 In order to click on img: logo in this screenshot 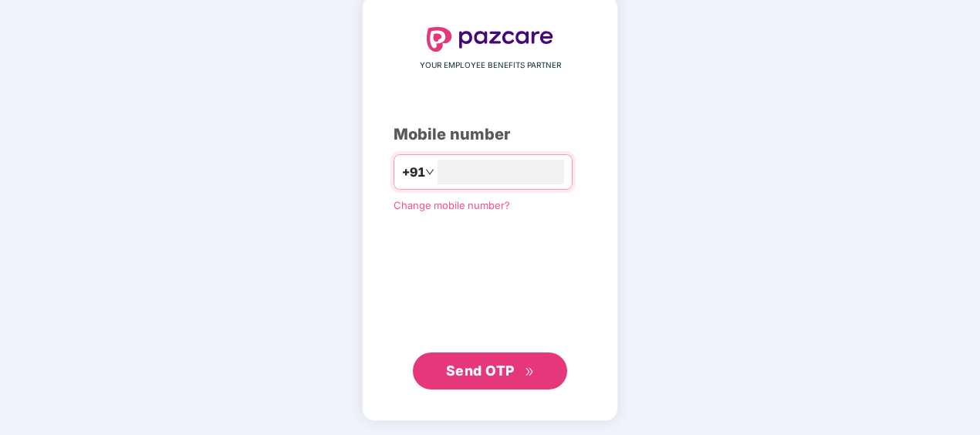, I will do `click(490, 39)`.